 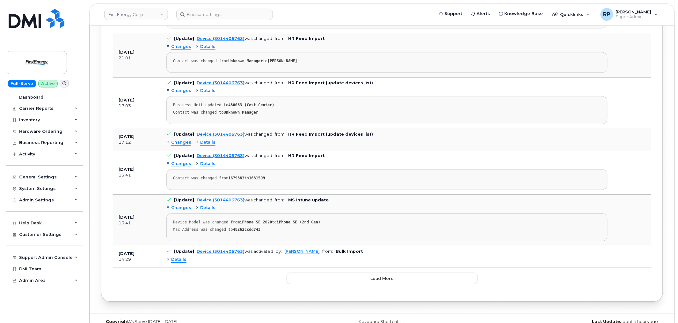 I want to click on div: Mac Address was changed to, so click(x=387, y=229).